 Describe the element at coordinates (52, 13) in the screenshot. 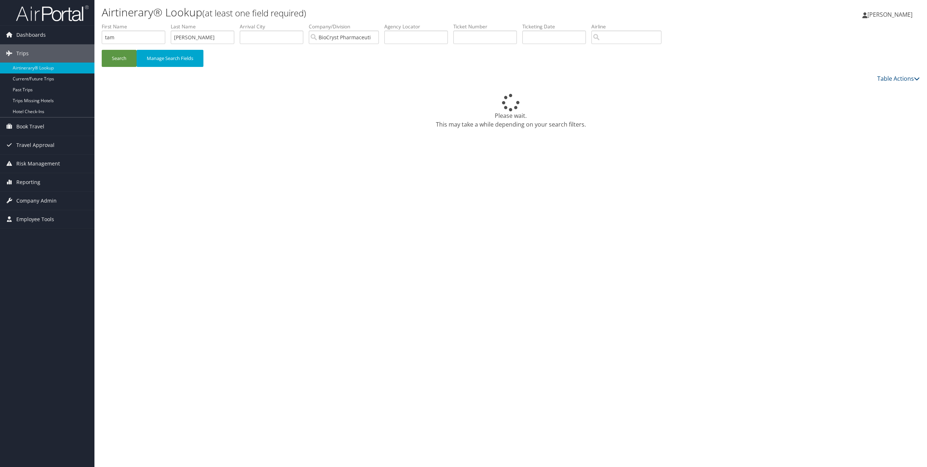

I see `img: airportal-logo.png` at that location.